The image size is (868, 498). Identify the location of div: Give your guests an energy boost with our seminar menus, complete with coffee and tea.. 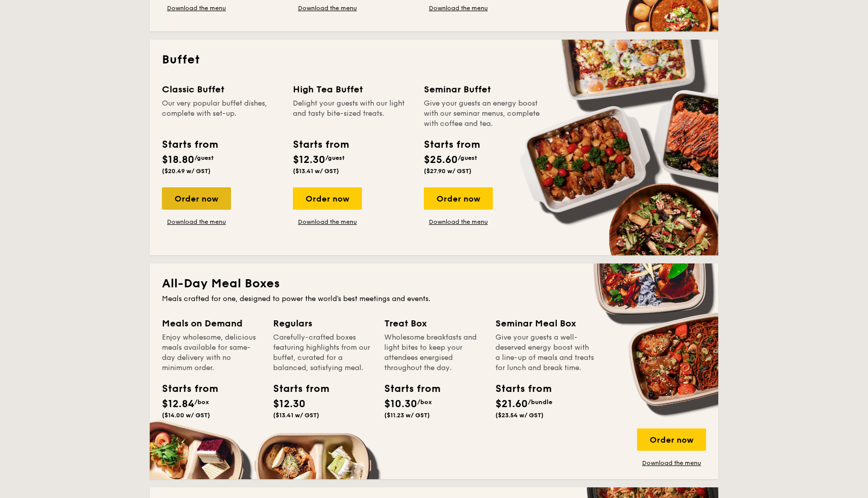
(483, 114).